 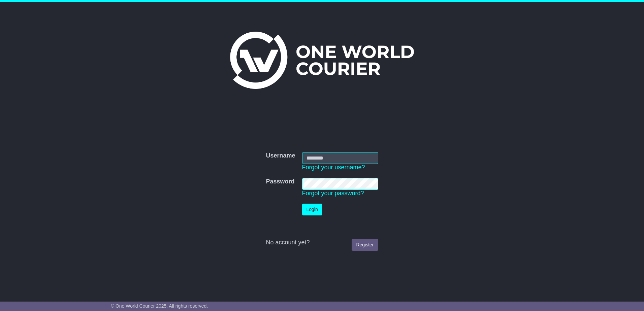 What do you see at coordinates (159, 306) in the screenshot?
I see `span: © One World Courier 2025. All rights reserved.` at bounding box center [159, 306].